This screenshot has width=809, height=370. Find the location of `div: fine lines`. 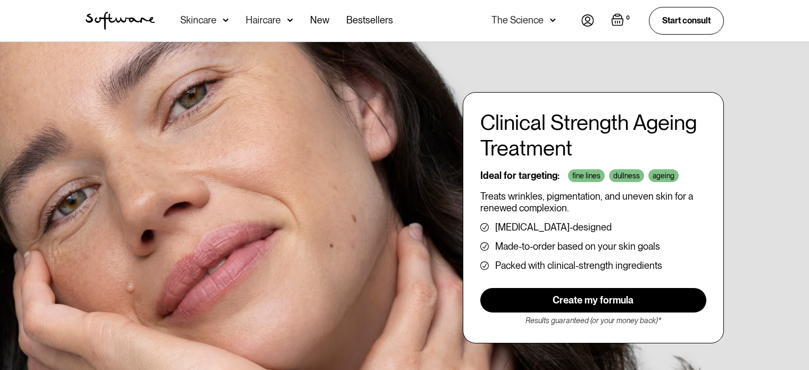

div: fine lines is located at coordinates (586, 176).